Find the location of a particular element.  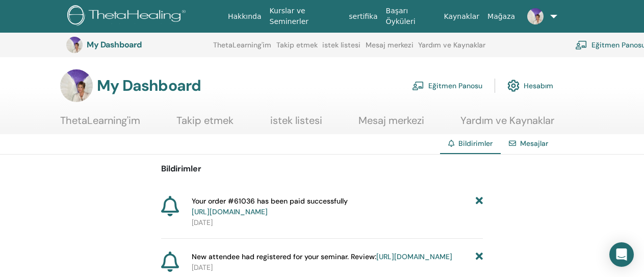

div: Open Intercom Messenger is located at coordinates (621, 255).